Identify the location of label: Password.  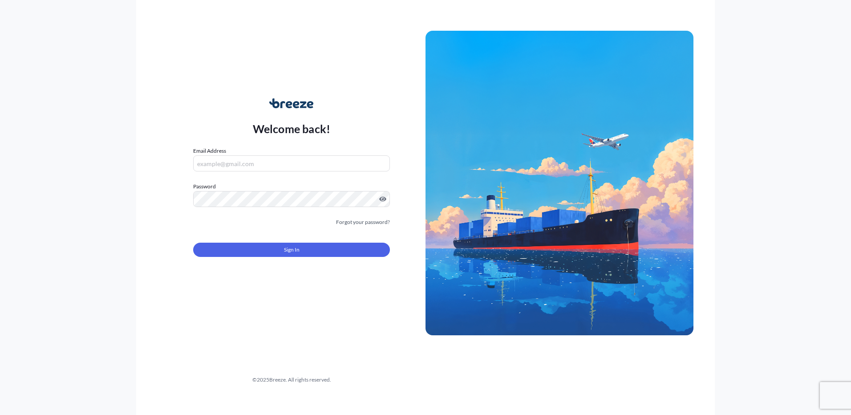
(292, 187).